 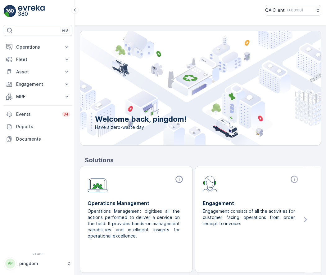 What do you see at coordinates (38, 254) in the screenshot?
I see `span: v 1.48.1` at bounding box center [38, 254].